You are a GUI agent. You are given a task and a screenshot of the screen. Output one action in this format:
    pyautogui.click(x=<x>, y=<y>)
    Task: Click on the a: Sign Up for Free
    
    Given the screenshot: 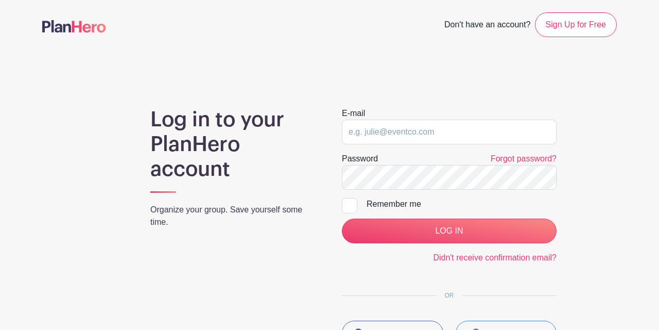 What is the action you would take?
    pyautogui.click(x=576, y=25)
    